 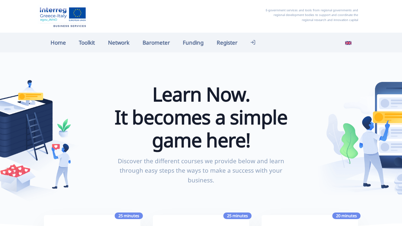 What do you see at coordinates (193, 42) in the screenshot?
I see `a: Funding` at bounding box center [193, 42].